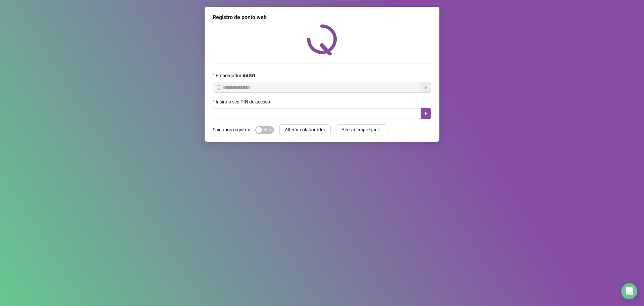  Describe the element at coordinates (305, 129) in the screenshot. I see `button: Alterar colaborador` at that location.